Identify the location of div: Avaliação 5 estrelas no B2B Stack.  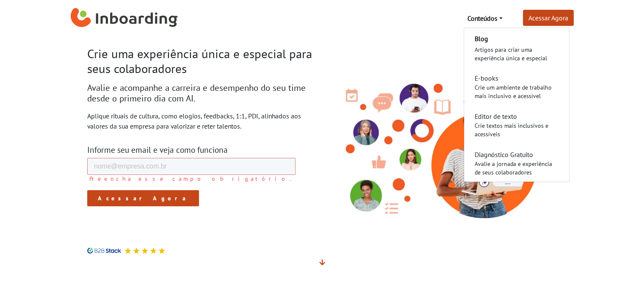
(143, 250).